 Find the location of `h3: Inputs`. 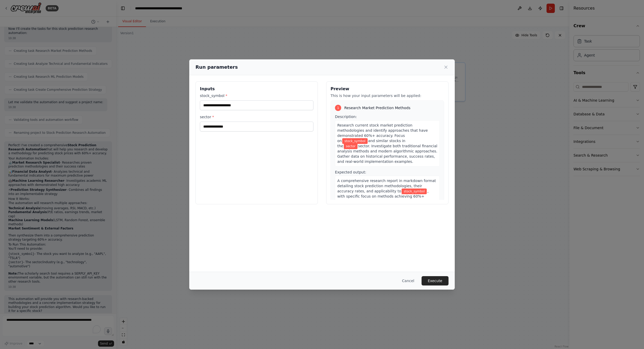

h3: Inputs is located at coordinates (257, 89).